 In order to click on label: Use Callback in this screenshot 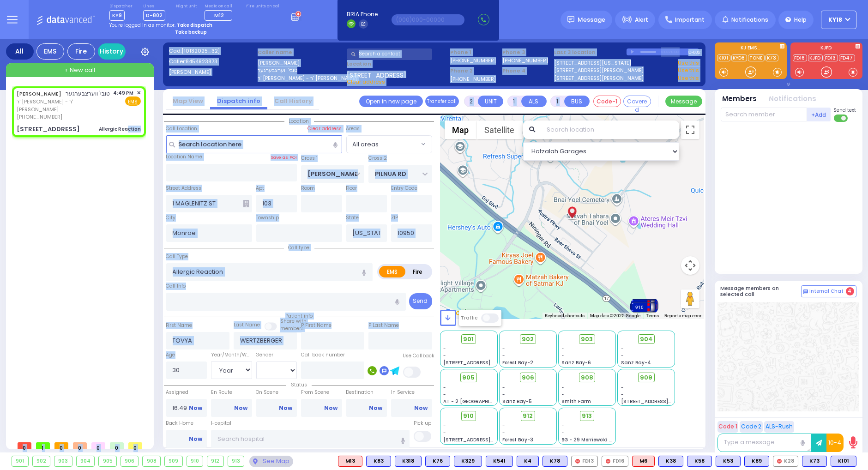, I will do `click(418, 356)`.